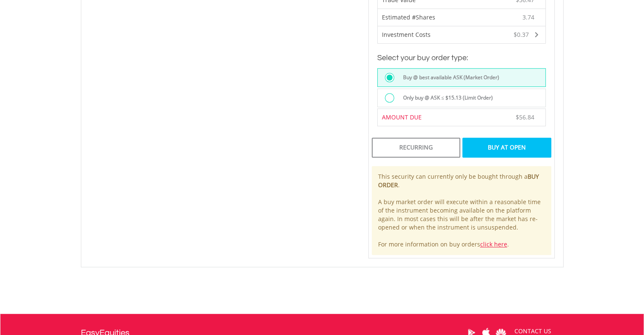 The height and width of the screenshot is (335, 644). I want to click on div: This security can currently only be bought through a . A buy market order will execute within a r..., so click(462, 210).